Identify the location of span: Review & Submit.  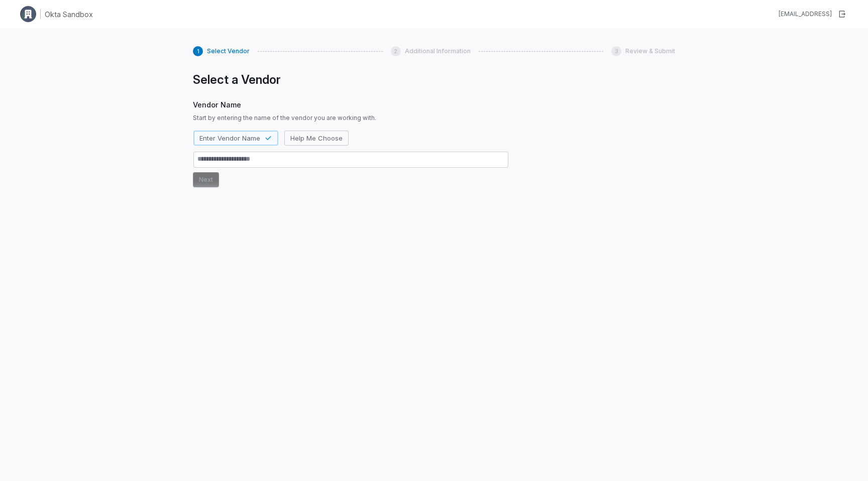
(651, 52).